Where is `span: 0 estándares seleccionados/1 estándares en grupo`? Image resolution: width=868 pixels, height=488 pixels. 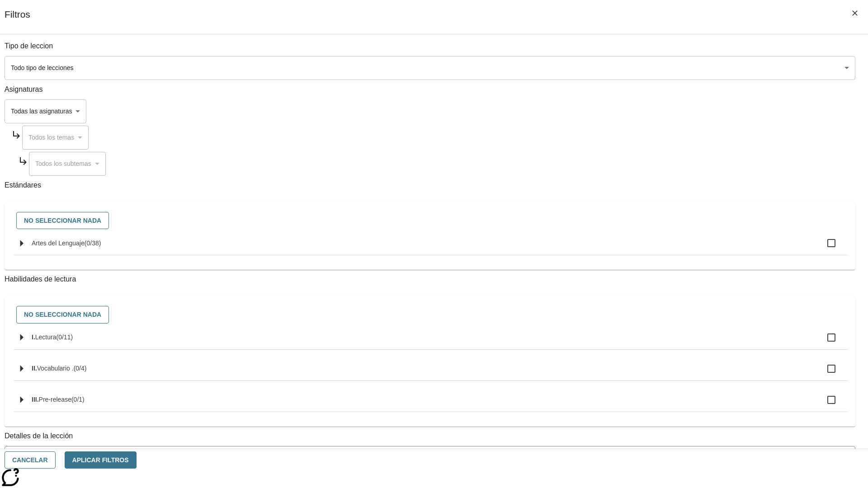 span: 0 estándares seleccionados/1 estándares en grupo is located at coordinates (78, 400).